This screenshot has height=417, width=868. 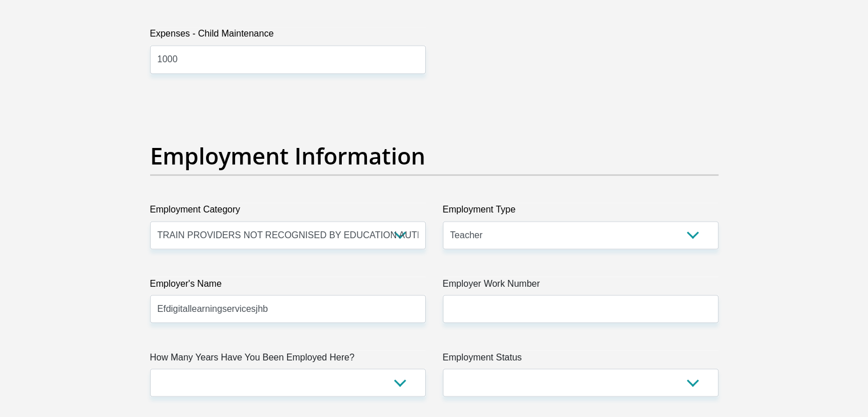 I want to click on h2: Employment Information, so click(x=434, y=156).